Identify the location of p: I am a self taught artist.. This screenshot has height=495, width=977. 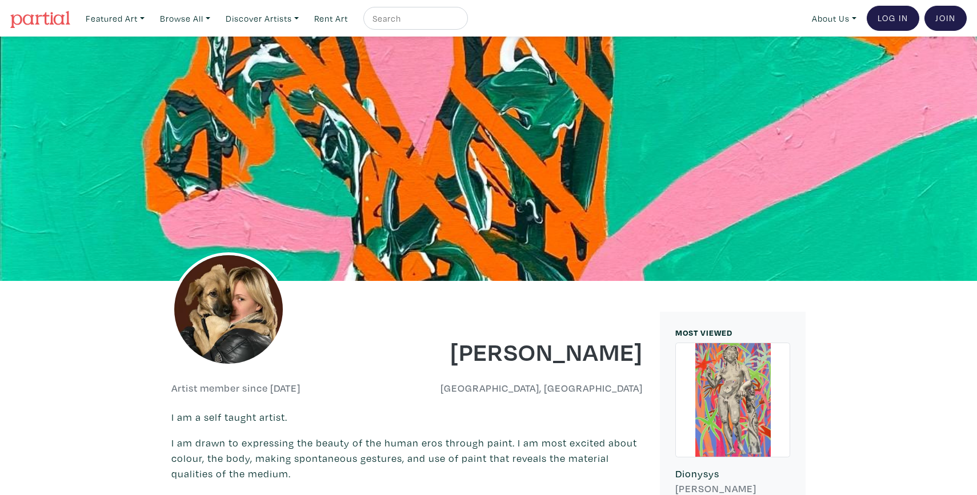
(407, 417).